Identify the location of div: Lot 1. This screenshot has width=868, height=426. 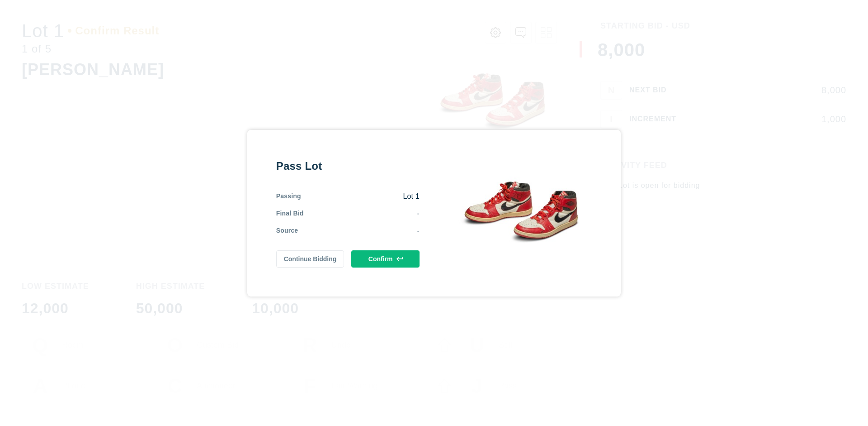
(360, 196).